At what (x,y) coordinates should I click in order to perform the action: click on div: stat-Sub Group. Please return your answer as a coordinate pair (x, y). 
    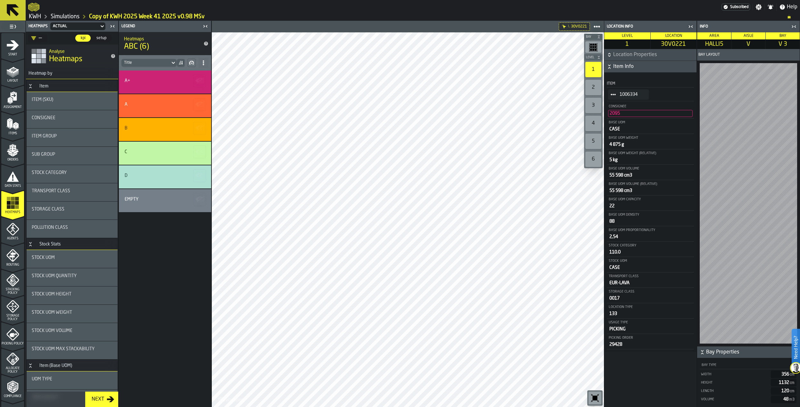
    Looking at the image, I should click on (72, 156).